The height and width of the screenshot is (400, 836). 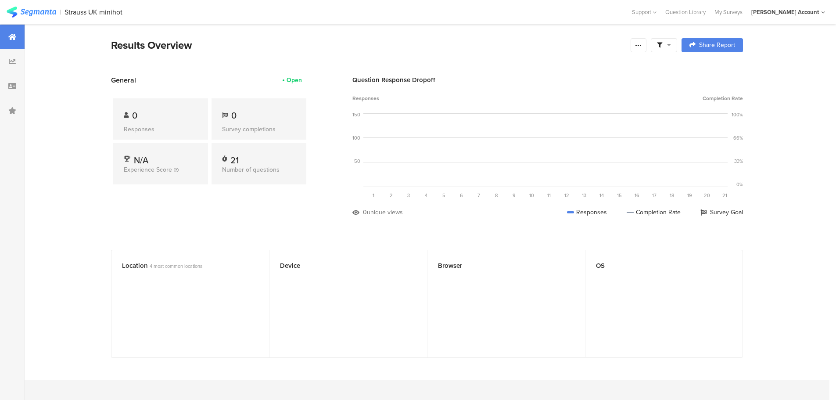 I want to click on div: 0, so click(x=364, y=212).